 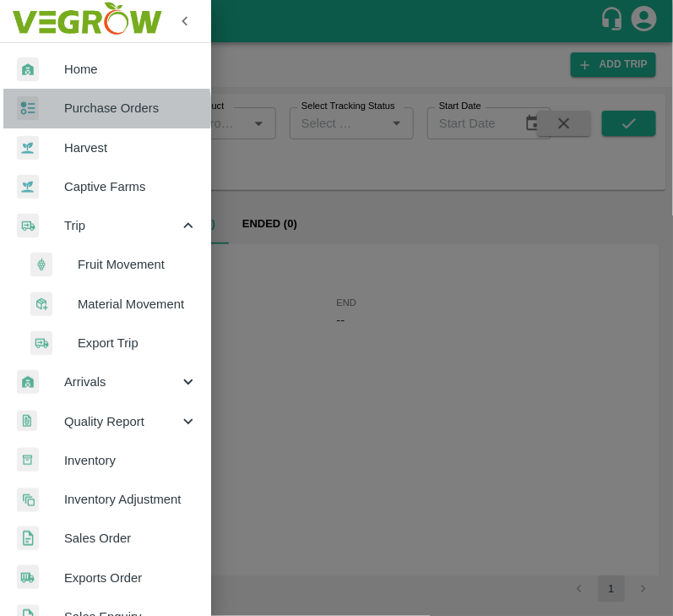 I want to click on span: Harvest, so click(x=131, y=148).